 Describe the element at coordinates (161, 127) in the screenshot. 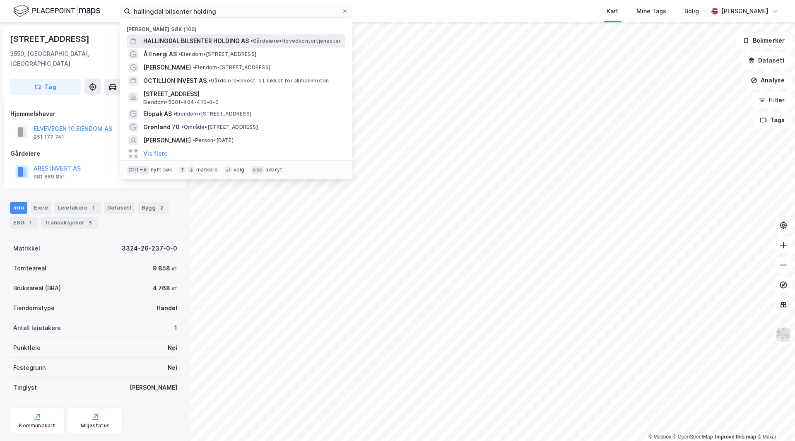

I see `span: Grønland 70` at that location.